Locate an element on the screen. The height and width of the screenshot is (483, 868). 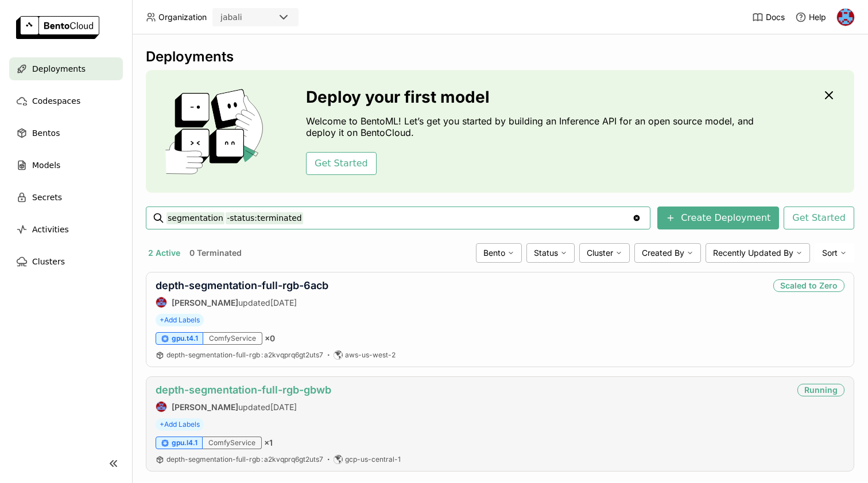
span: × 1 is located at coordinates (269, 443).